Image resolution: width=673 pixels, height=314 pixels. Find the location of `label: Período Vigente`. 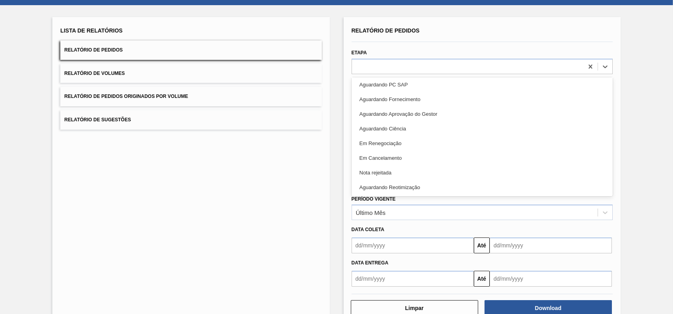

label: Período Vigente is located at coordinates (374, 199).